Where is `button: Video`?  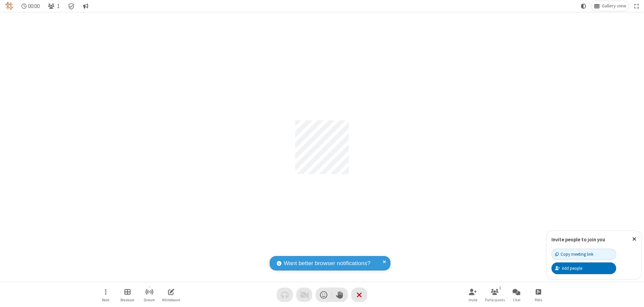 button: Video is located at coordinates (304, 294).